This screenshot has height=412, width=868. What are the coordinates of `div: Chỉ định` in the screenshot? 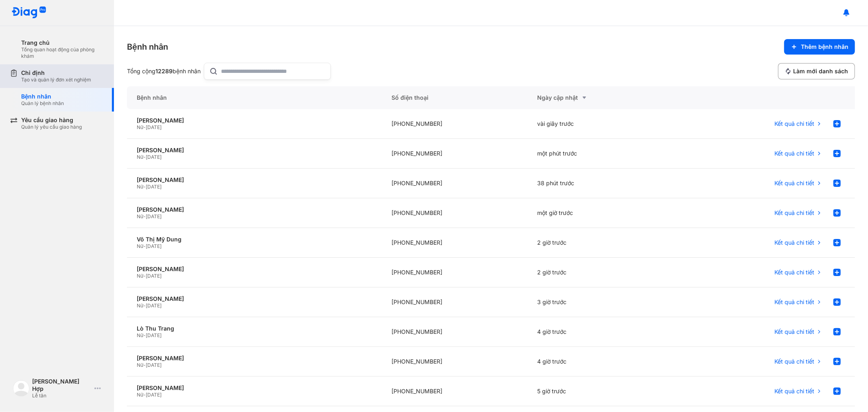 It's located at (56, 73).